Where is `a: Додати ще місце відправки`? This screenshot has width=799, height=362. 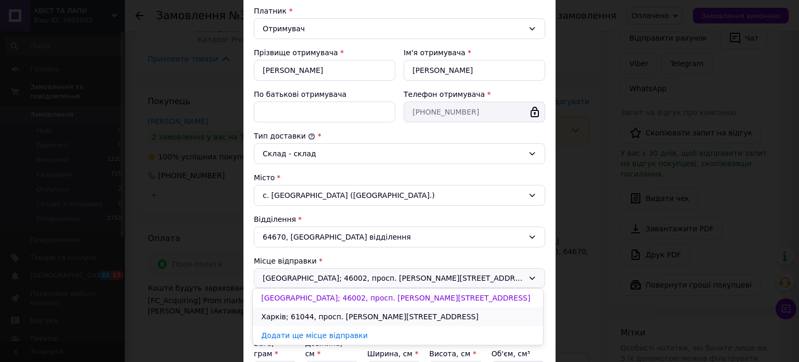 a: Додати ще місце відправки is located at coordinates (398, 335).